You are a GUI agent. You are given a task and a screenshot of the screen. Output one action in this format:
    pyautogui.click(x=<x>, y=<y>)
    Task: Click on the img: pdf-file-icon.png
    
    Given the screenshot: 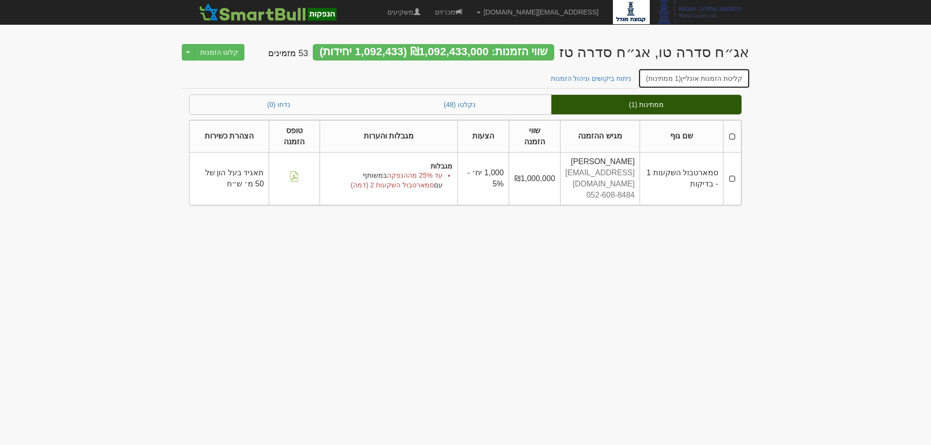 What is the action you would take?
    pyautogui.click(x=294, y=176)
    